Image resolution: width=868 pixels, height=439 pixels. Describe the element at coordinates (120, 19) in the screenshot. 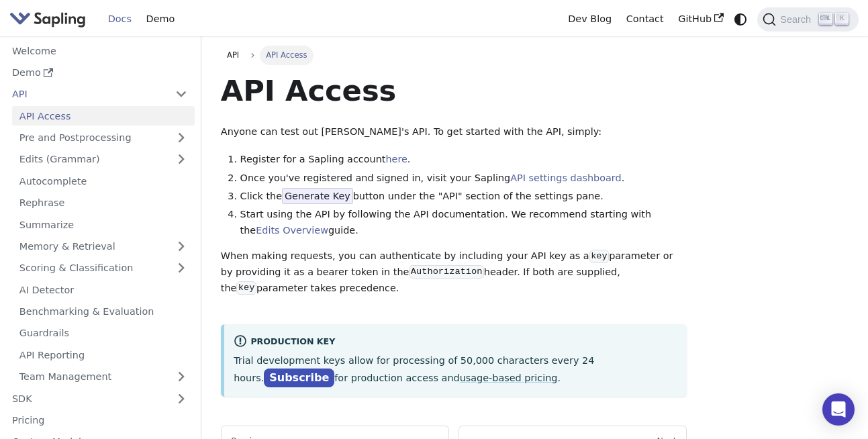

I see `a: Docs` at that location.